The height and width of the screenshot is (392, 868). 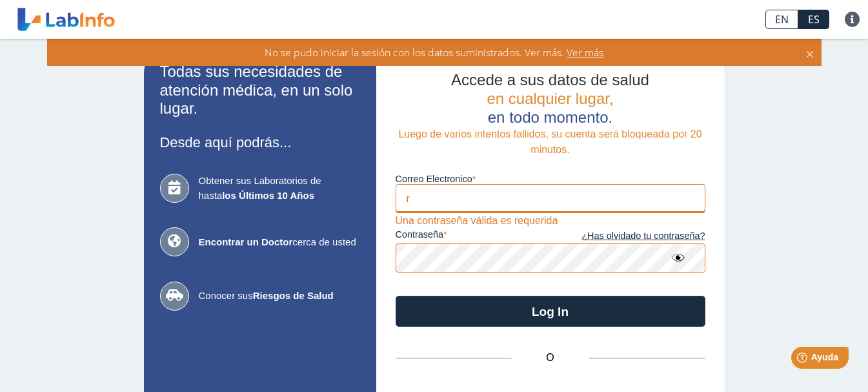 I want to click on a: ES, so click(x=814, y=19).